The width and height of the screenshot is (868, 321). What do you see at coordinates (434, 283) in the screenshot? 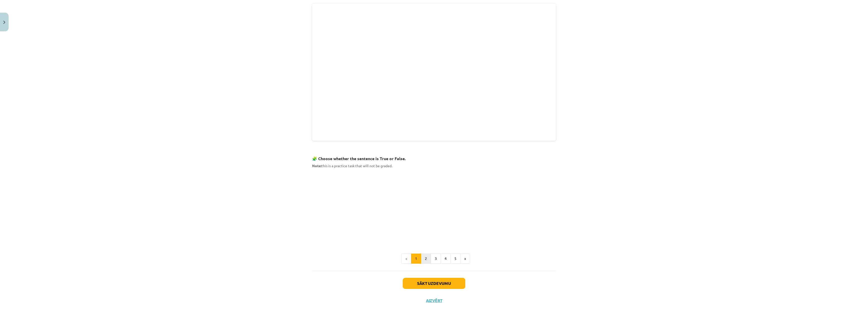
I see `button: Sākt uzdevumu` at bounding box center [434, 283].